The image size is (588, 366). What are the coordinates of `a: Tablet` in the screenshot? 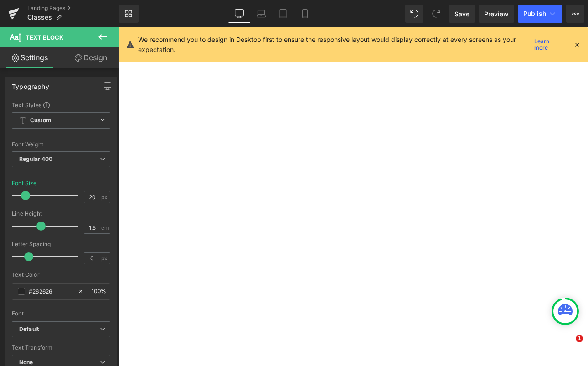 It's located at (283, 14).